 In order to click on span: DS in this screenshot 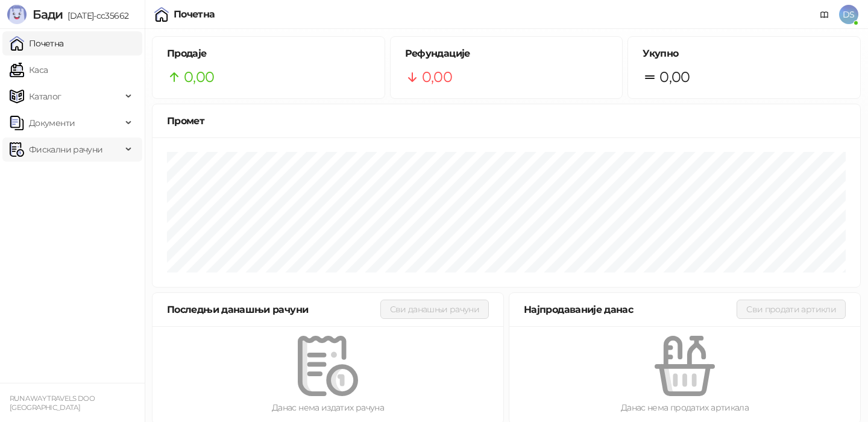, I will do `click(848, 14)`.